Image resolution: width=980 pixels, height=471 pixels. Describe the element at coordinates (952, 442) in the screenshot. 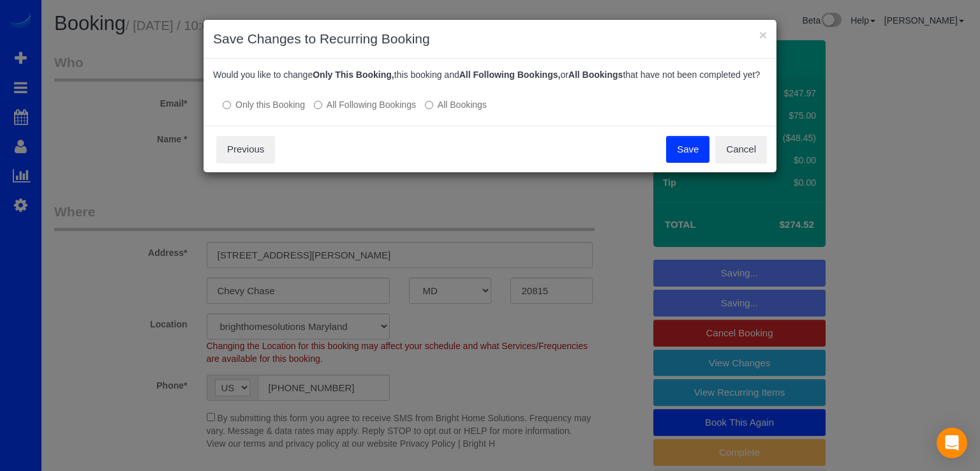

I see `div: Open Intercom Messenger` at that location.